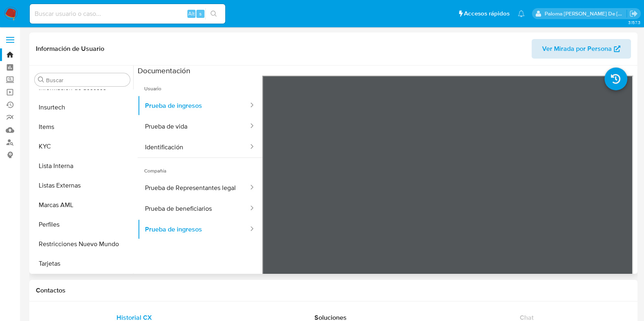 The height and width of the screenshot is (321, 644). What do you see at coordinates (585, 14) in the screenshot?
I see `p: paloma.falcondesoto@mercadolibre.cl` at bounding box center [585, 14].